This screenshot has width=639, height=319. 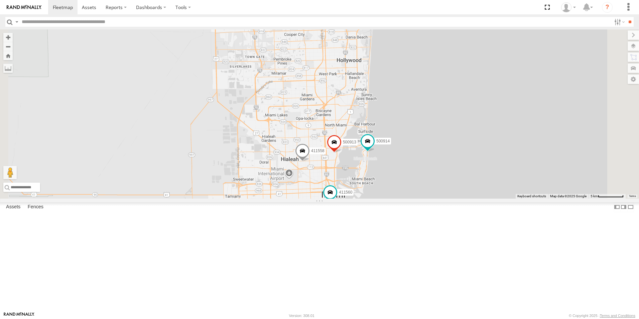 What do you see at coordinates (10, 173) in the screenshot?
I see `button: Drag Pegman onto the map to open Street View` at bounding box center [10, 173].